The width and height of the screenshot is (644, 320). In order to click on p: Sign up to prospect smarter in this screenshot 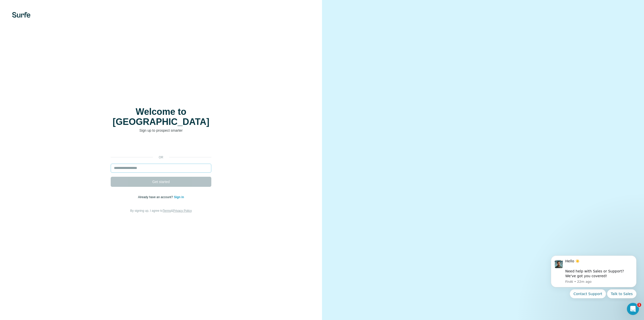, I will do `click(161, 130)`.